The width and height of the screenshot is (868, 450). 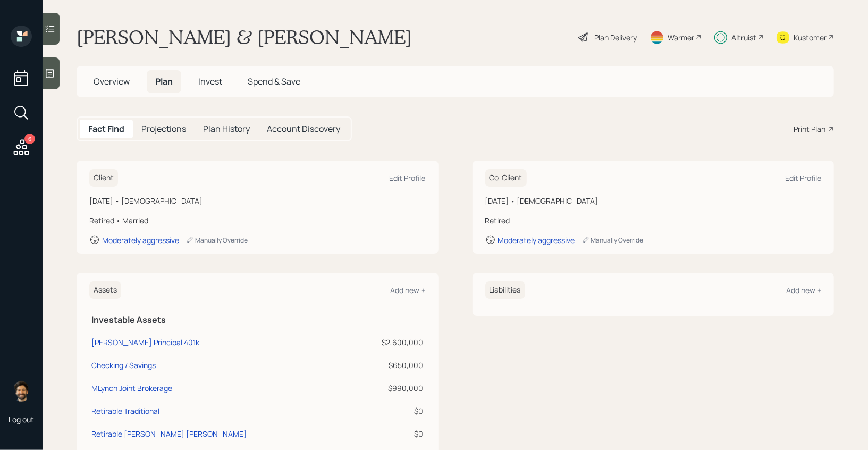 What do you see at coordinates (388, 342) in the screenshot?
I see `div: $2,600,000` at bounding box center [388, 342].